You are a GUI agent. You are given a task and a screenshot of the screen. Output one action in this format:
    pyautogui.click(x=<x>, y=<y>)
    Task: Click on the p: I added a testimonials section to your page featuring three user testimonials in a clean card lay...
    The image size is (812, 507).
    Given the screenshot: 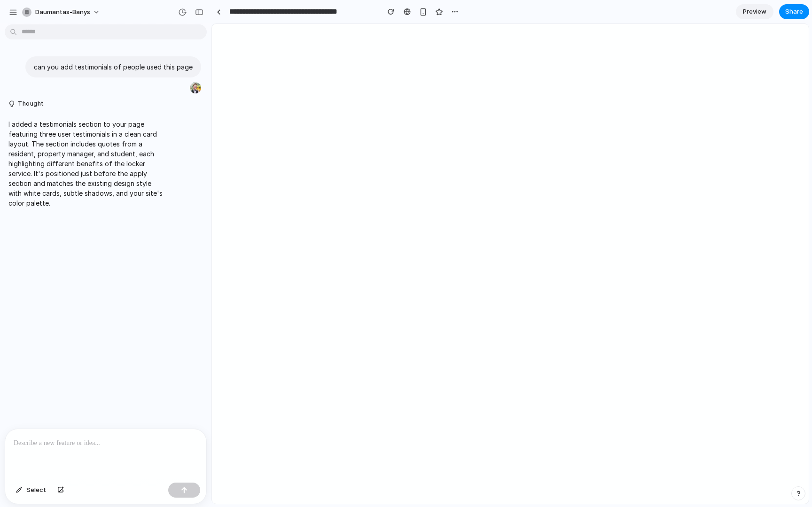 What is the action you would take?
    pyautogui.click(x=87, y=164)
    